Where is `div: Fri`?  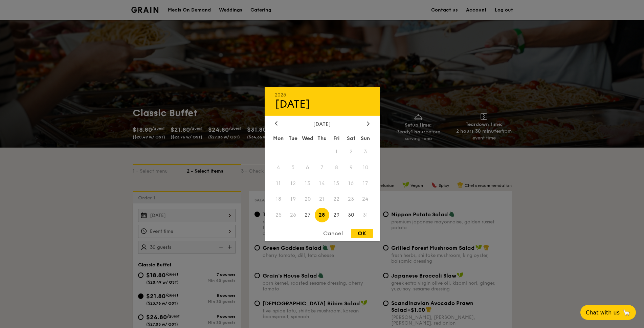
div: Fri is located at coordinates (336, 138).